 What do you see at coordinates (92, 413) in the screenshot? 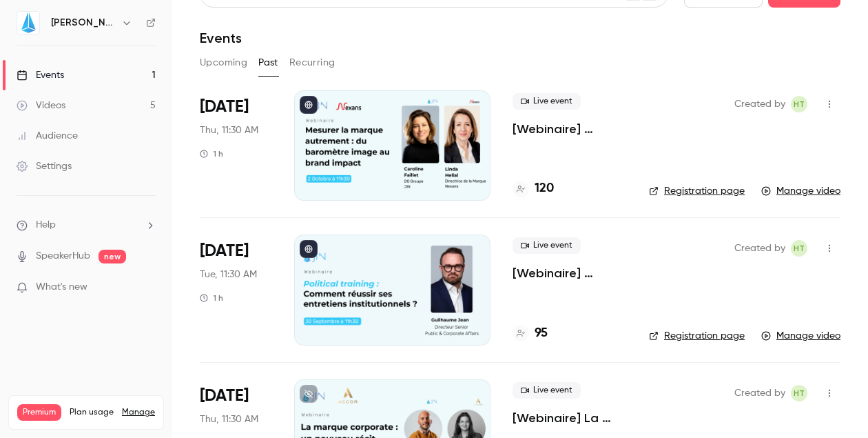
I see `span: Plan usage` at bounding box center [92, 413].